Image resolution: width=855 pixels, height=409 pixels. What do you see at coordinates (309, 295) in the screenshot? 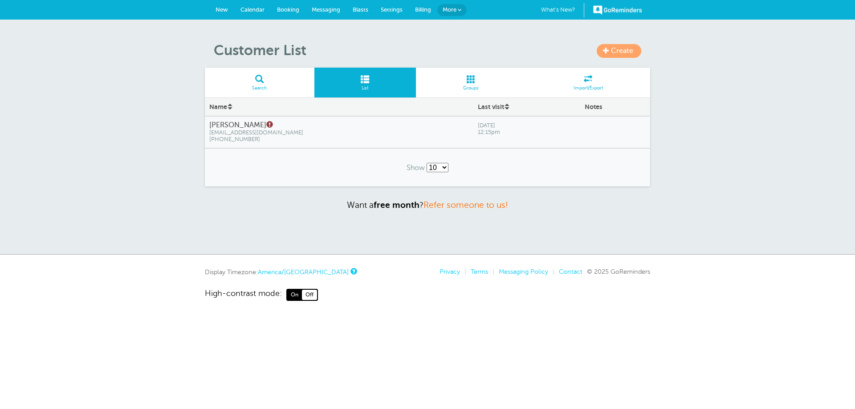
I see `span: Off` at bounding box center [309, 295].